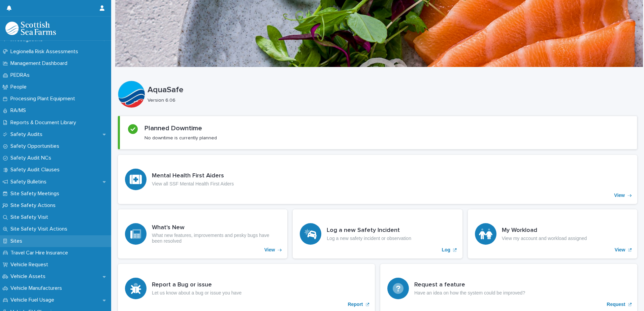 The height and width of the screenshot is (311, 644). I want to click on p: Sites, so click(17, 241).